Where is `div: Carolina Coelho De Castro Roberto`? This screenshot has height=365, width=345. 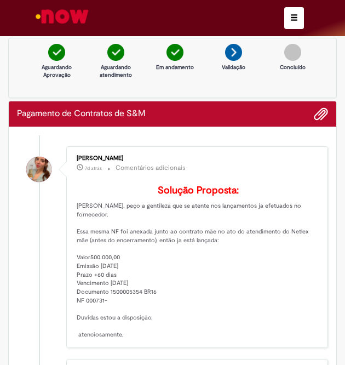
div: Carolina Coelho De Castro Roberto is located at coordinates (39, 169).